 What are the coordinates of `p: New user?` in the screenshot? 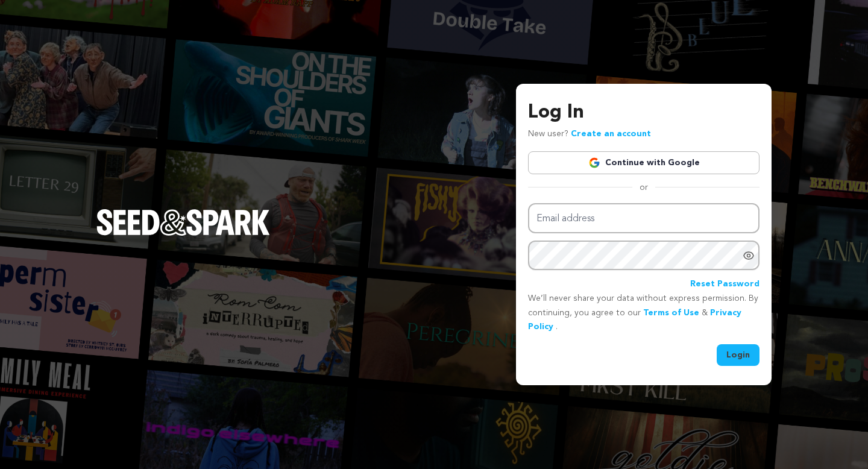 It's located at (589, 135).